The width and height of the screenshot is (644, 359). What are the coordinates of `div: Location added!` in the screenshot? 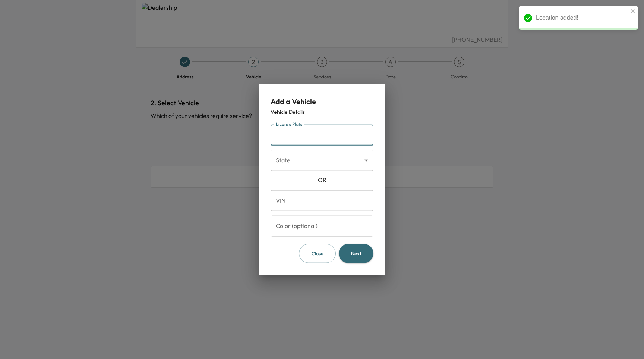 It's located at (578, 18).